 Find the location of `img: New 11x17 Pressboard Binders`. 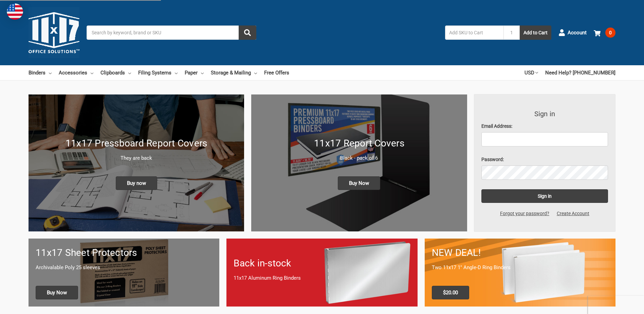

img: New 11x17 Pressboard Binders is located at coordinates (136, 163).